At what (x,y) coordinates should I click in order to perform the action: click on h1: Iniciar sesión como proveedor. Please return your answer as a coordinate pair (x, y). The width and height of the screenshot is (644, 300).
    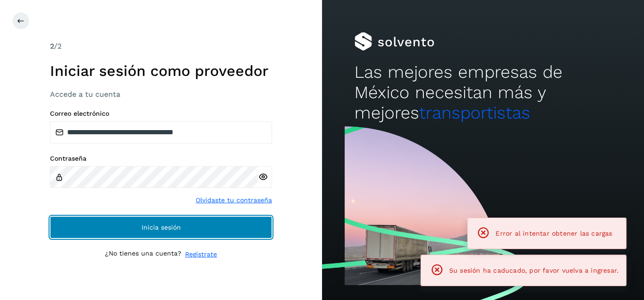
    Looking at the image, I should click on (161, 71).